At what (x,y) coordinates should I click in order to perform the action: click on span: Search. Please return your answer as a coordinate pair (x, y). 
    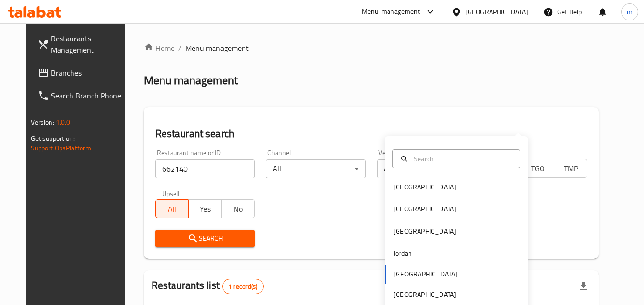
    Looking at the image, I should click on (205, 239).